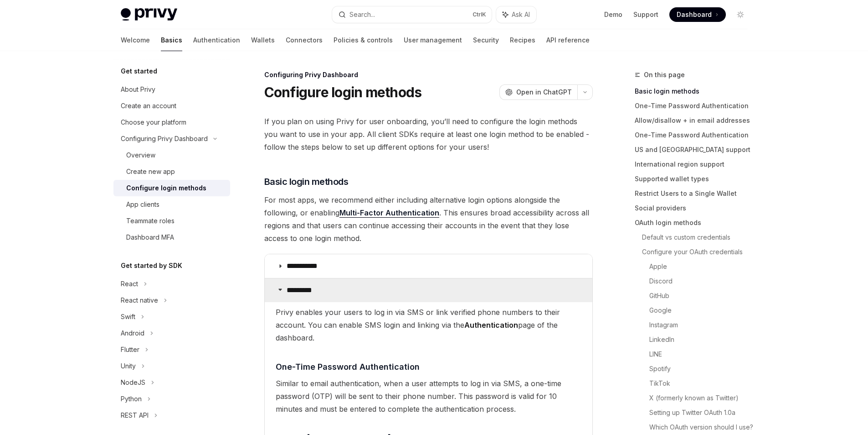  What do you see at coordinates (491, 325) in the screenshot?
I see `strong: Authentication` at bounding box center [491, 325].